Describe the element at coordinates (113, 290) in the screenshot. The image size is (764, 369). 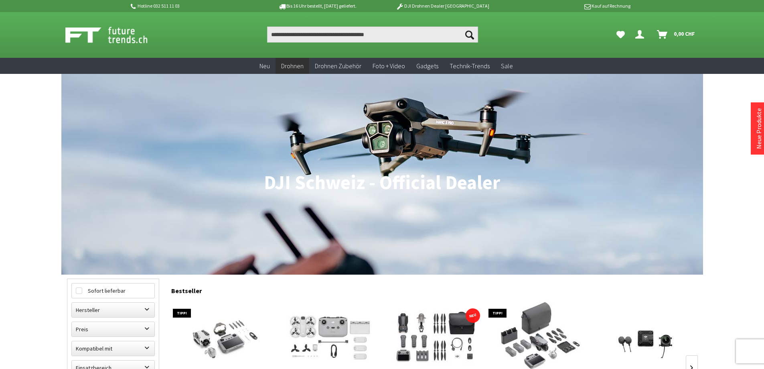
I see `label: Sofort lieferbar` at that location.